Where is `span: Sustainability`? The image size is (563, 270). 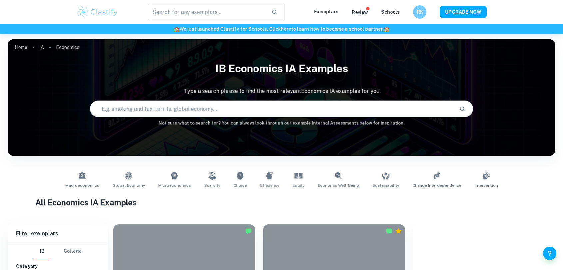 span: Sustainability is located at coordinates (386, 186).